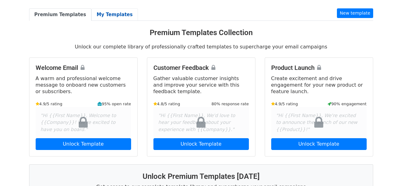 The image size is (402, 186). Describe the element at coordinates (386, 171) in the screenshot. I see `div: Chat Widget` at that location.